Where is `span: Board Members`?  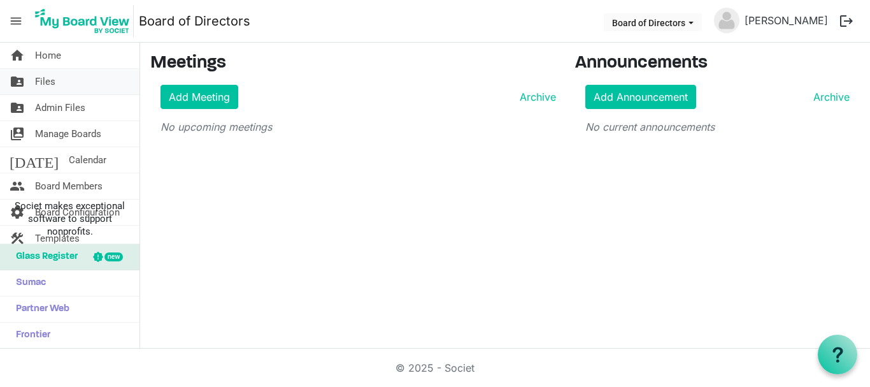 span: Board Members is located at coordinates (69, 186).